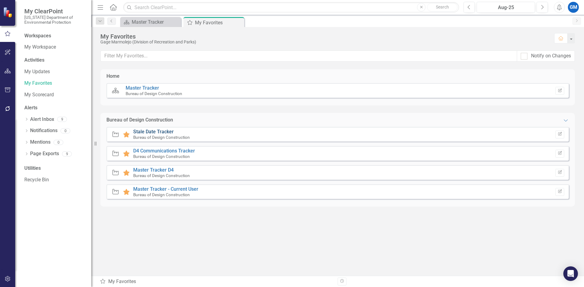 The width and height of the screenshot is (584, 287). Describe the element at coordinates (42, 119) in the screenshot. I see `a: Alert Inbox` at that location.